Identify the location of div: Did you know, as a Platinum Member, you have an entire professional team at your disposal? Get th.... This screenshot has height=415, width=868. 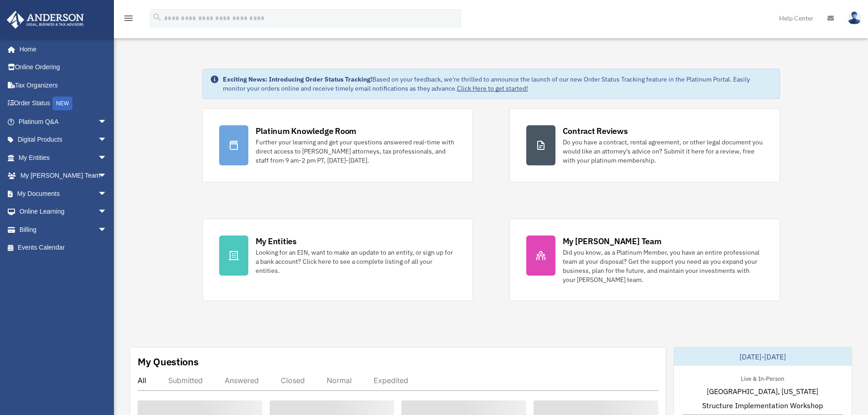
(663, 266).